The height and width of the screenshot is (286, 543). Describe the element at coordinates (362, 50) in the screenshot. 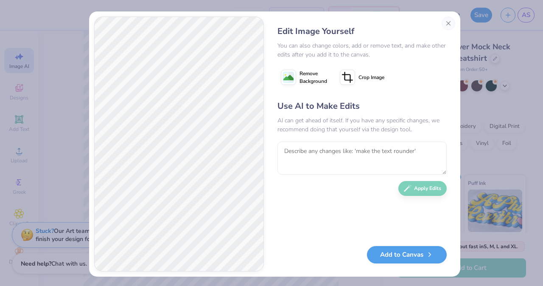

I see `div: You can also change colors, add or remove text, and make other edits after you add it to the canvas.` at that location.